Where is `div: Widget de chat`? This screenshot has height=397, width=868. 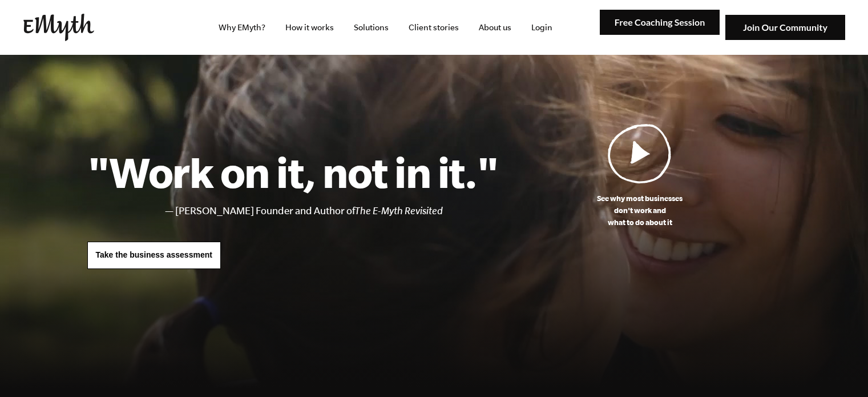 div: Widget de chat is located at coordinates (839, 370).